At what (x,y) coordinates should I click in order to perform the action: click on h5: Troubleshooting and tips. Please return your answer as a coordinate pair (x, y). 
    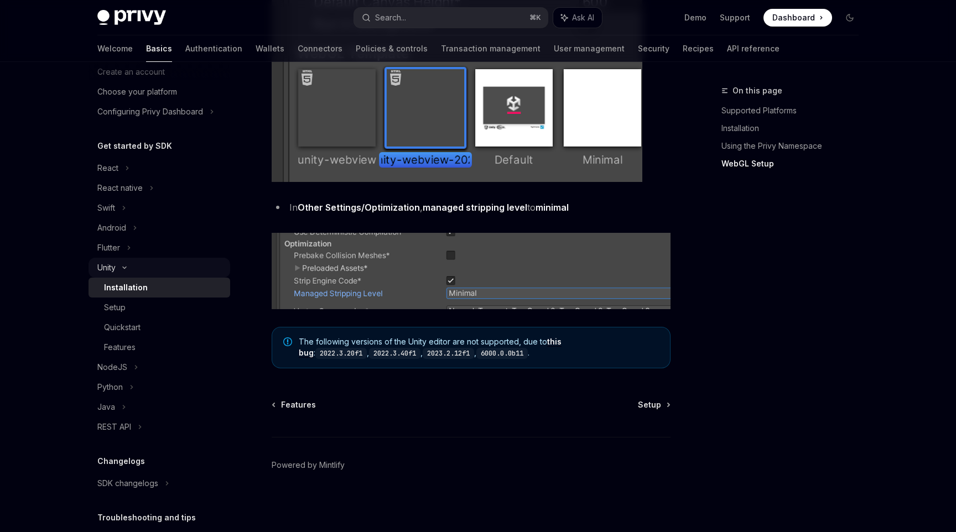
    Looking at the image, I should click on (147, 518).